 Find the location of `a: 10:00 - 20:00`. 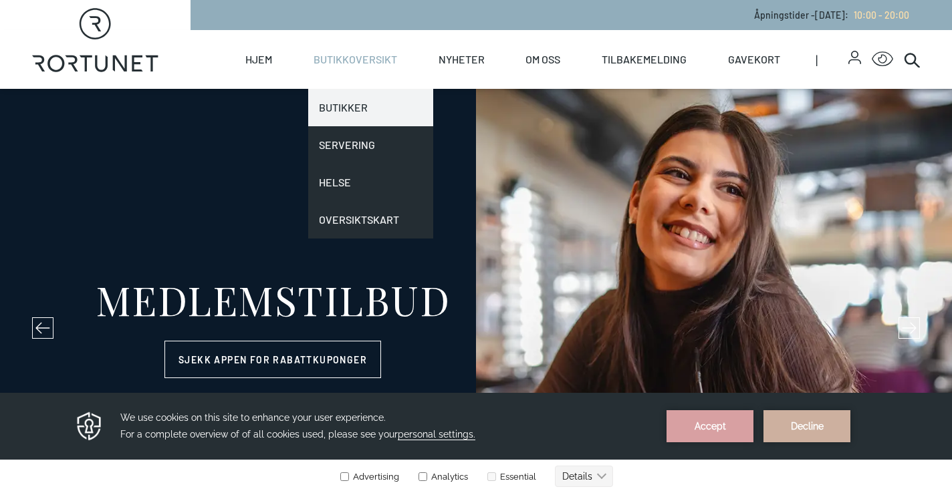

a: 10:00 - 20:00 is located at coordinates (878, 15).